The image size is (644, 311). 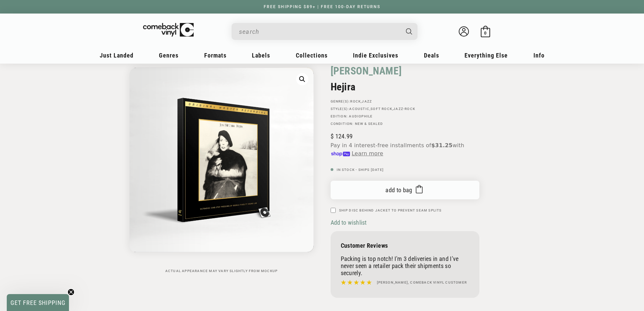 I want to click on label: Ship Disc Behind Jacket To Prevent Seam Splits, so click(x=391, y=210).